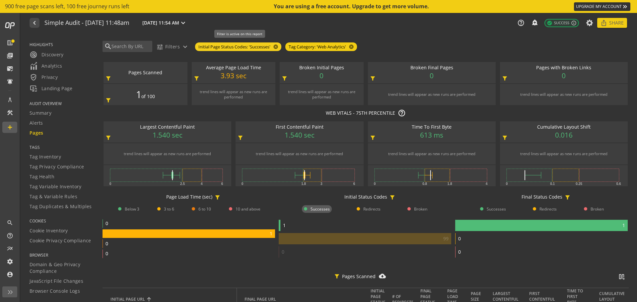  I want to click on text: 2.5, so click(182, 184).